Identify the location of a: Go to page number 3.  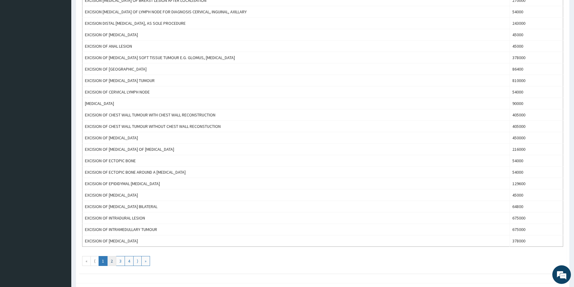
(120, 261).